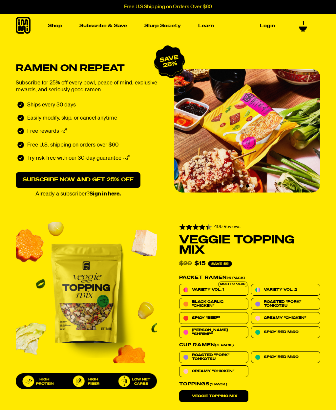 Image resolution: width=336 pixels, height=410 pixels. I want to click on div: Slide 2 of 3, so click(247, 131).